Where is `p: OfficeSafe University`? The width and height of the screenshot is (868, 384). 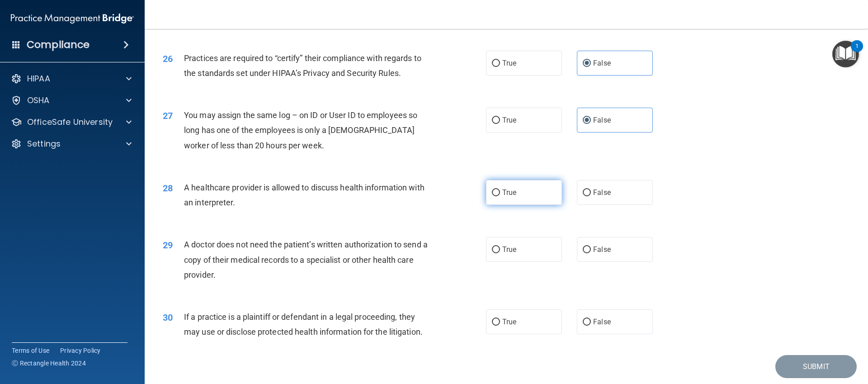
p: OfficeSafe University is located at coordinates (69, 122).